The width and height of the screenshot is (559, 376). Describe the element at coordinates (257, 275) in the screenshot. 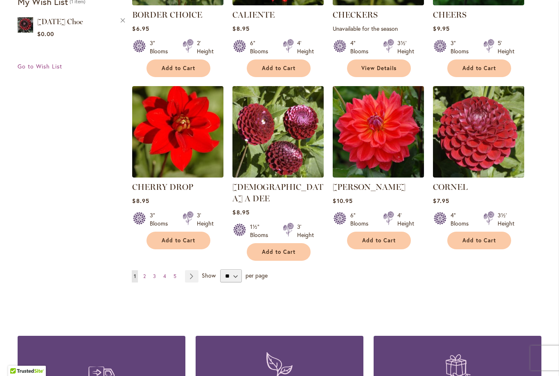

I see `span: per page` at that location.